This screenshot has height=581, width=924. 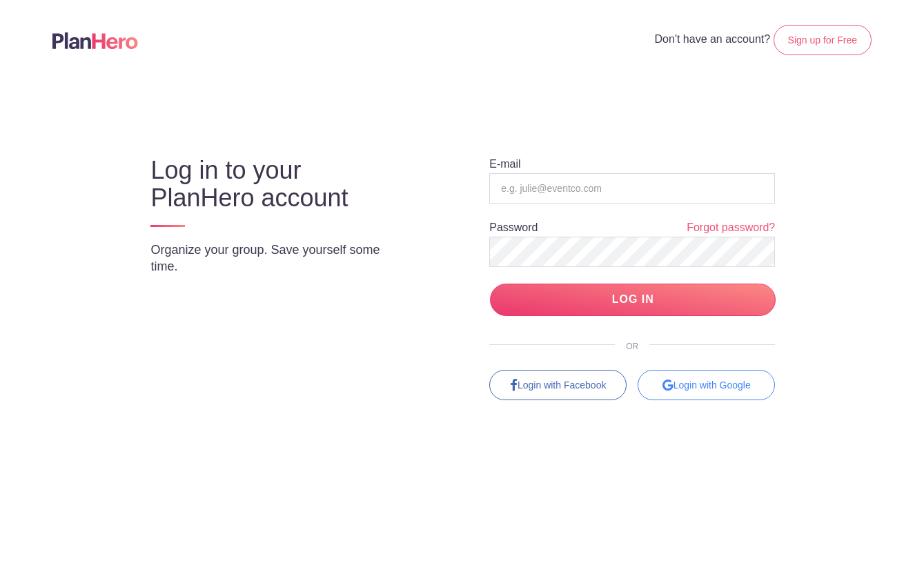 What do you see at coordinates (706, 385) in the screenshot?
I see `div: Login with Google` at bounding box center [706, 385].